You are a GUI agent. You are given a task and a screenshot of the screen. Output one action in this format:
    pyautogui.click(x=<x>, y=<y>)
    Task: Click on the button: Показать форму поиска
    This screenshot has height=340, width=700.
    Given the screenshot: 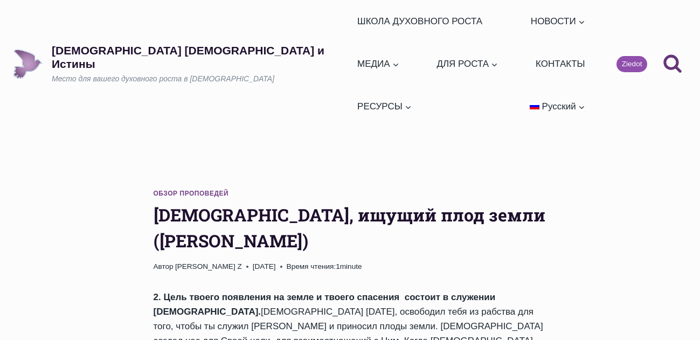 What is the action you would take?
    pyautogui.click(x=672, y=64)
    